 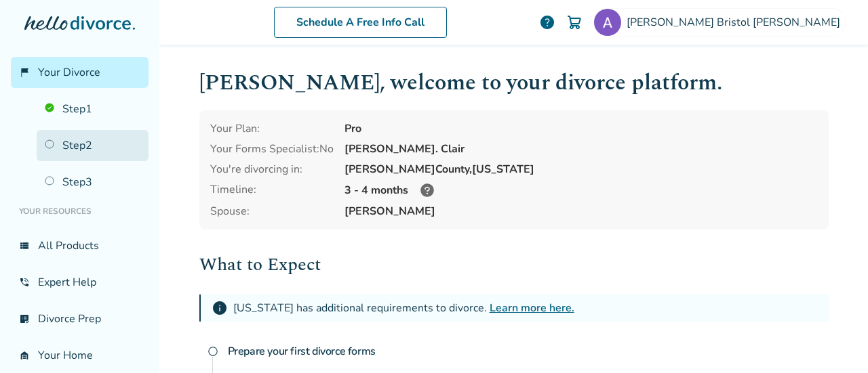 I want to click on a: phone_in_talkExpert Help, so click(x=79, y=282).